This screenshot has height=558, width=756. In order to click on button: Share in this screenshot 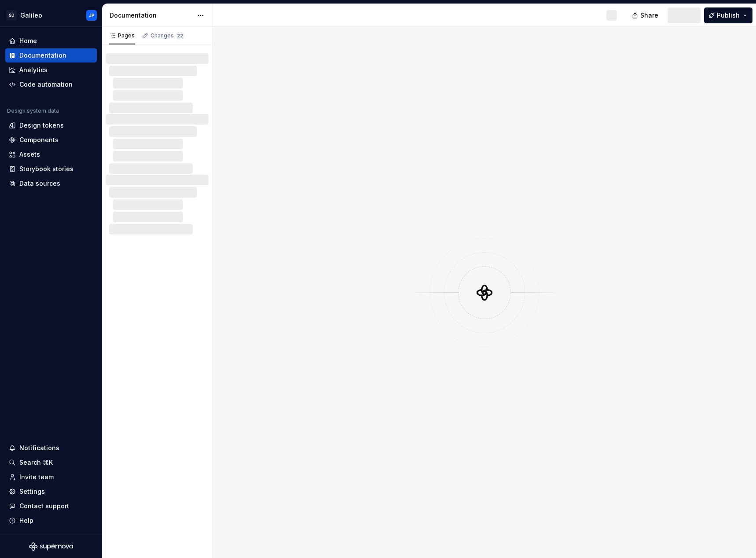, I will do `click(646, 16)`.